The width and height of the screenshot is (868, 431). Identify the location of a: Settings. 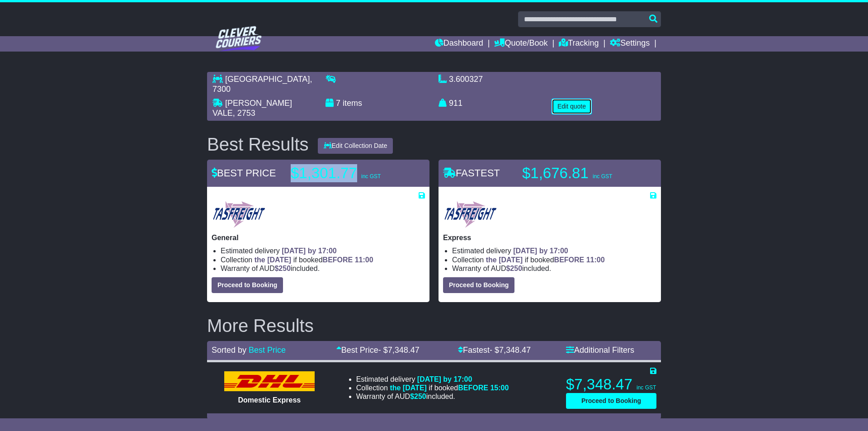
(629, 44).